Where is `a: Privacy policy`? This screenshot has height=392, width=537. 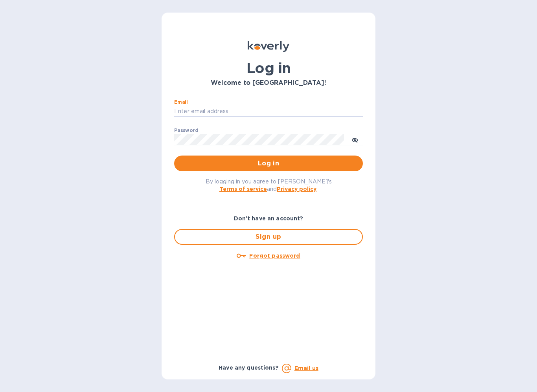 a: Privacy policy is located at coordinates (296, 189).